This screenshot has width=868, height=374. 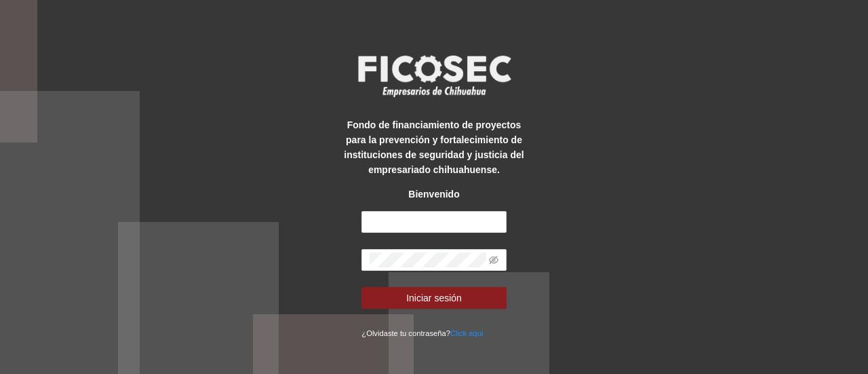 I want to click on span: eye-invisible, so click(x=494, y=260).